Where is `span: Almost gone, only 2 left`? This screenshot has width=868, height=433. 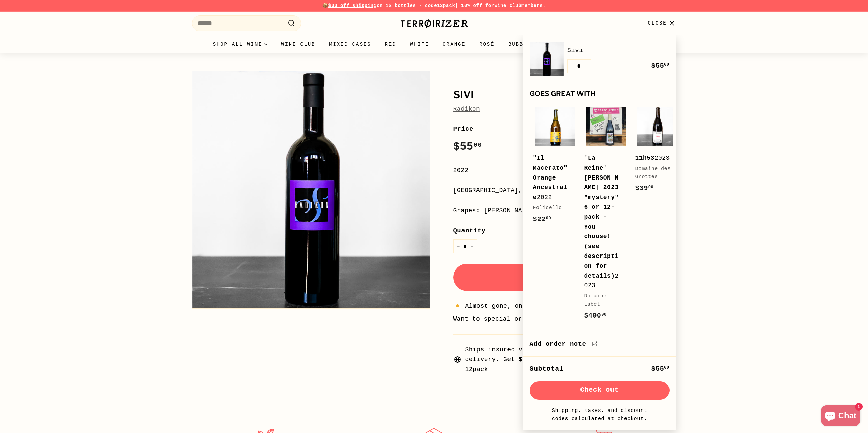
span: Almost gone, only 2 left is located at coordinates (511, 306).